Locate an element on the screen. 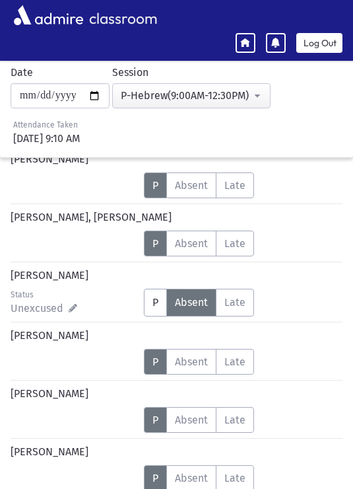  label: Session is located at coordinates (130, 73).